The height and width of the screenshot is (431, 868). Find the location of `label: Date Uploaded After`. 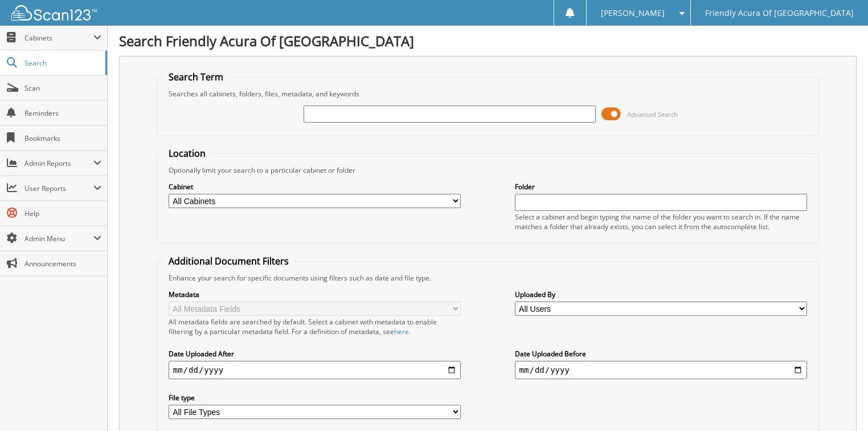

label: Date Uploaded After is located at coordinates (315, 354).